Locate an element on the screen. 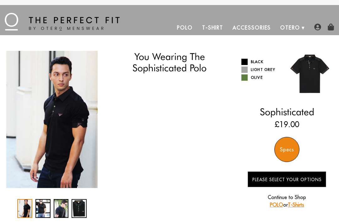  img: shopping-bag-icon.png is located at coordinates (331, 27).